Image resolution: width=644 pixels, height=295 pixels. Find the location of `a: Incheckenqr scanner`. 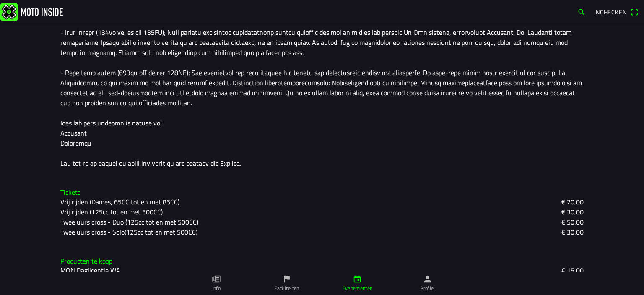

a: Incheckenqr scanner is located at coordinates (616, 12).